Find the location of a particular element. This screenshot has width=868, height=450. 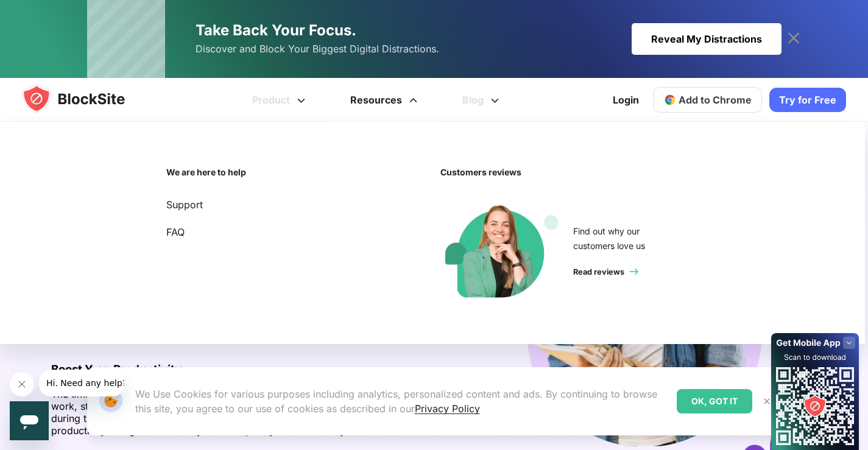

span: Add to Chrome is located at coordinates (715, 100).